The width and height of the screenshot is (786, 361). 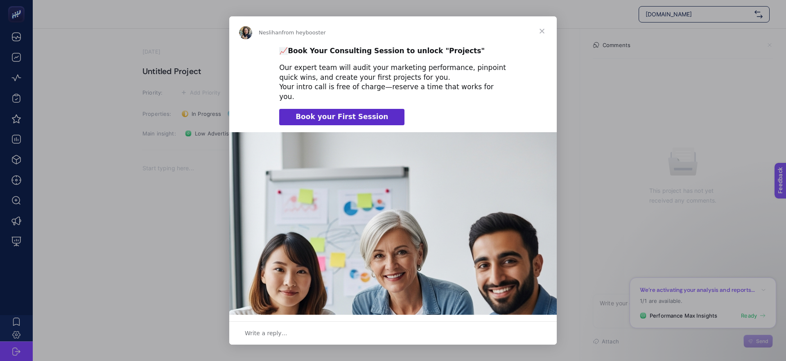 I want to click on div: Open conversation and reply, so click(x=393, y=333).